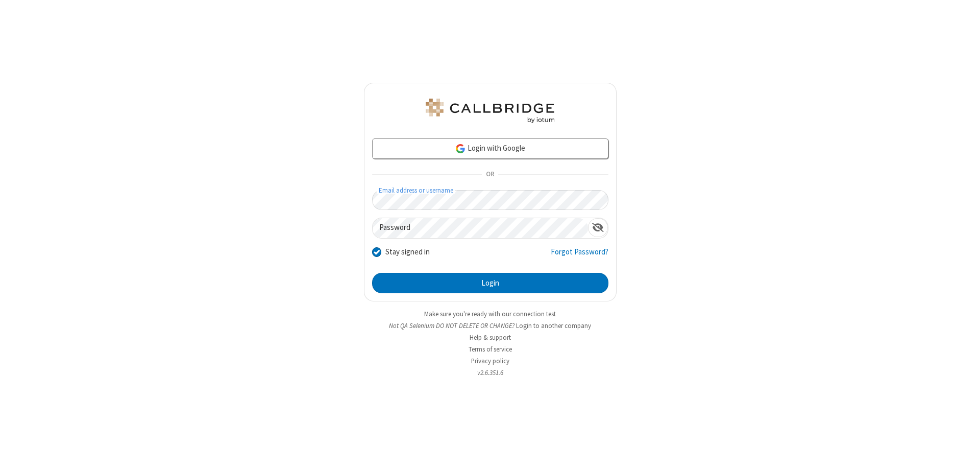 This screenshot has width=980, height=468. Describe the element at coordinates (490, 337) in the screenshot. I see `a: Help & support` at that location.